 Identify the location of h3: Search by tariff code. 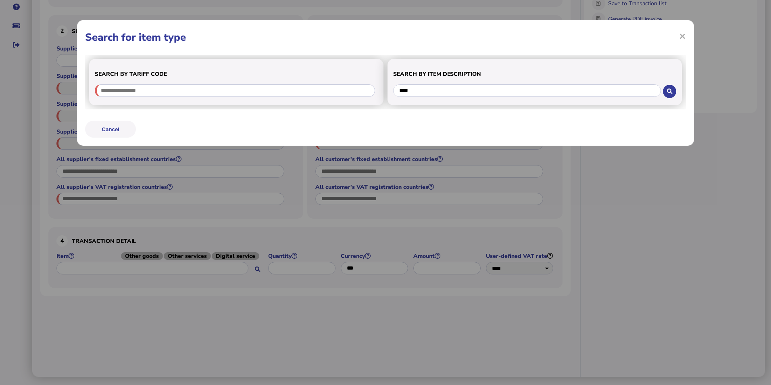
(236, 74).